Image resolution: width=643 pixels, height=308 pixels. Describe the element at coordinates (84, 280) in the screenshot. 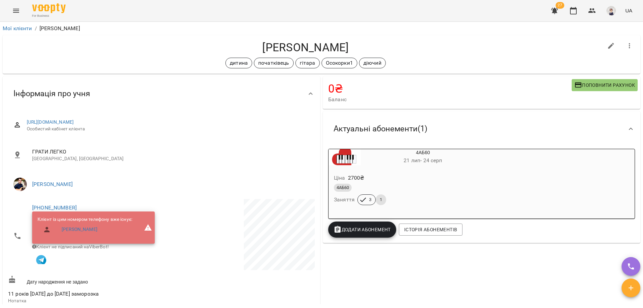

I see `div: Дату народження не задано` at that location.